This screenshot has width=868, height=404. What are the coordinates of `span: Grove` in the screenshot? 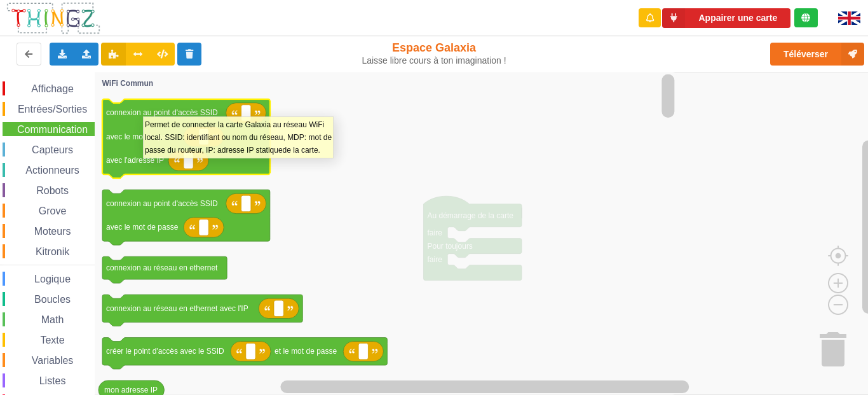 It's located at (53, 210).